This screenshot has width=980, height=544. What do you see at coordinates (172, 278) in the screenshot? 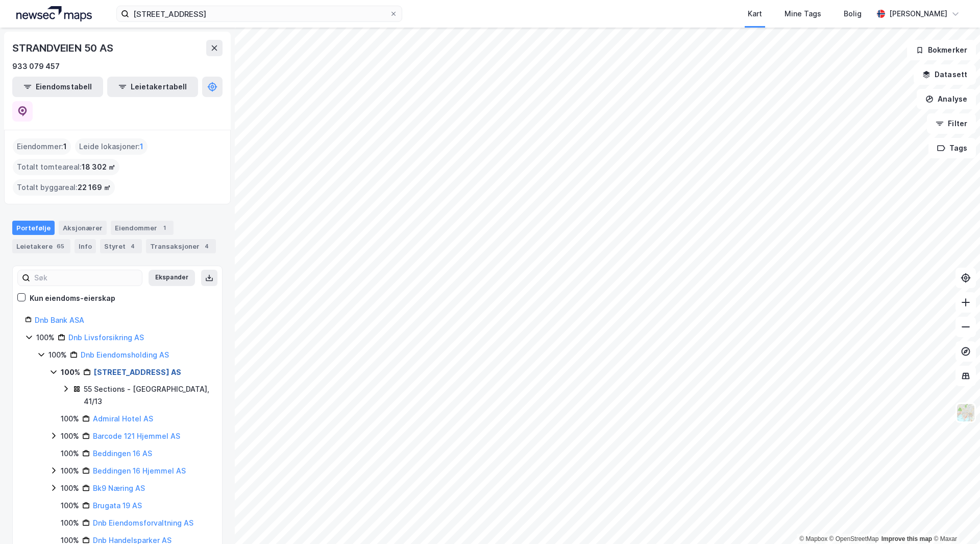
I see `button: Ekspander` at bounding box center [172, 278].